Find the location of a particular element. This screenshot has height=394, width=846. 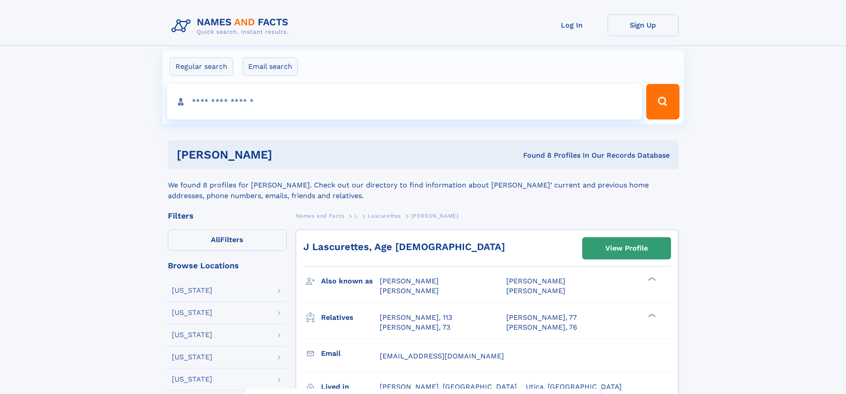

h3: Email is located at coordinates (350, 354).